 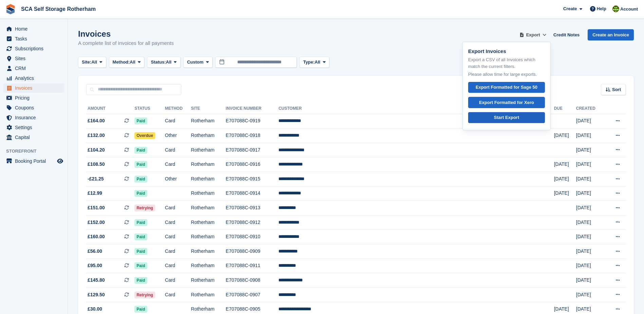 I want to click on th: Site, so click(x=208, y=109).